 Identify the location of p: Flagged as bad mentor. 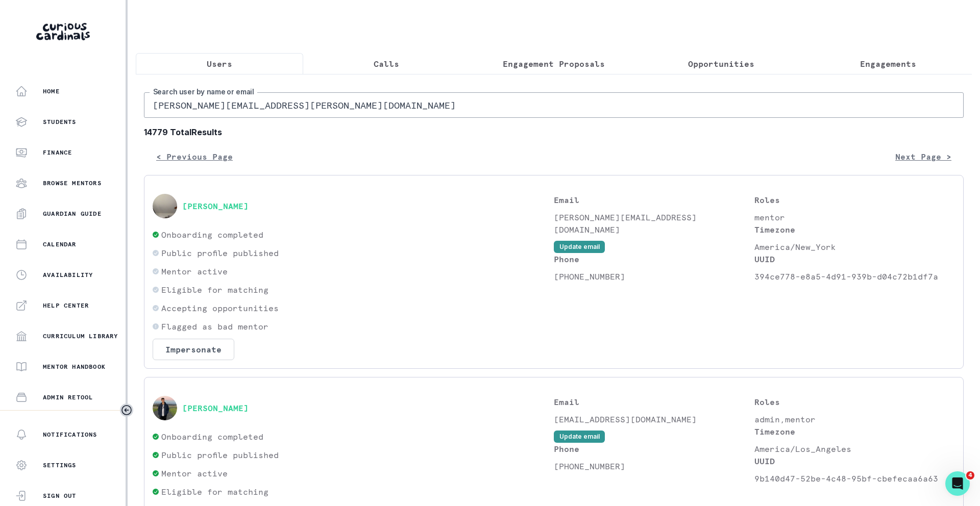
(215, 327).